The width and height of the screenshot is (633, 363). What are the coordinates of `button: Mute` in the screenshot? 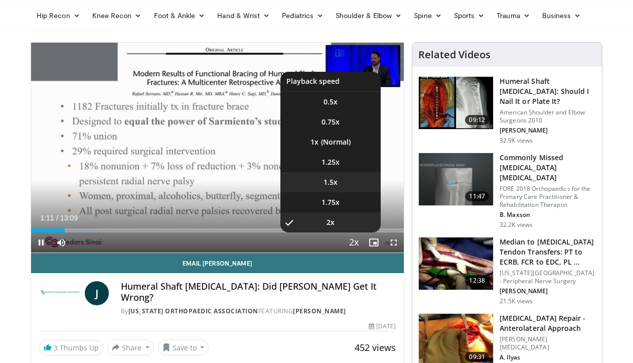 It's located at (61, 242).